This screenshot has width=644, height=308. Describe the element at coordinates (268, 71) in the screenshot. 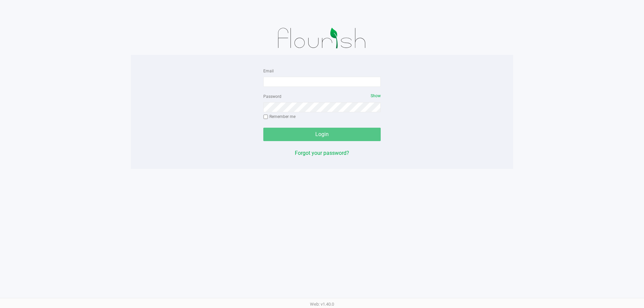

I see `label: Email` at that location.